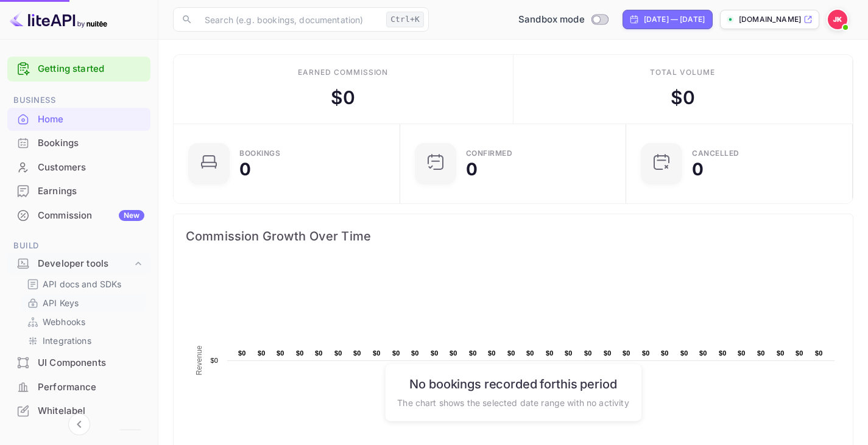 This screenshot has width=868, height=445. Describe the element at coordinates (563, 20) in the screenshot. I see `div: Switch to Production mode` at that location.